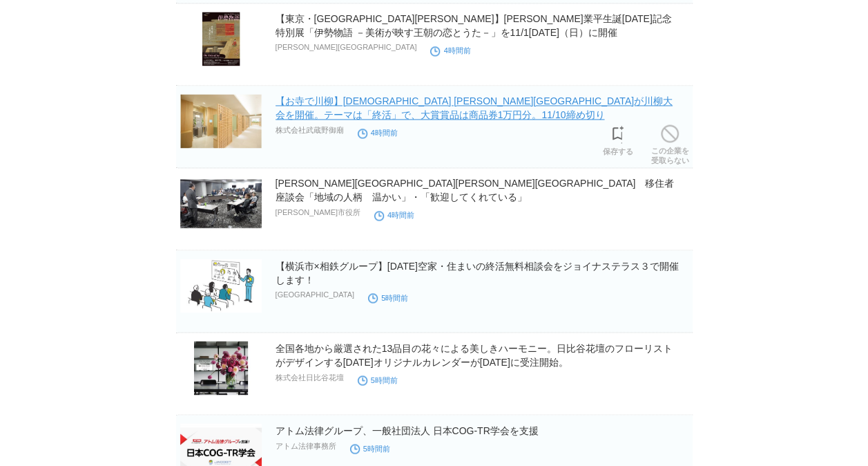 Image resolution: width=868 pixels, height=466 pixels. I want to click on img: 【お寺で川柳】眞敬寺 蔵前陵苑が川柳大会を開催。テーマは「終活」で、大賞賞品は商品券1万円分。11/10締め切り, so click(221, 121).